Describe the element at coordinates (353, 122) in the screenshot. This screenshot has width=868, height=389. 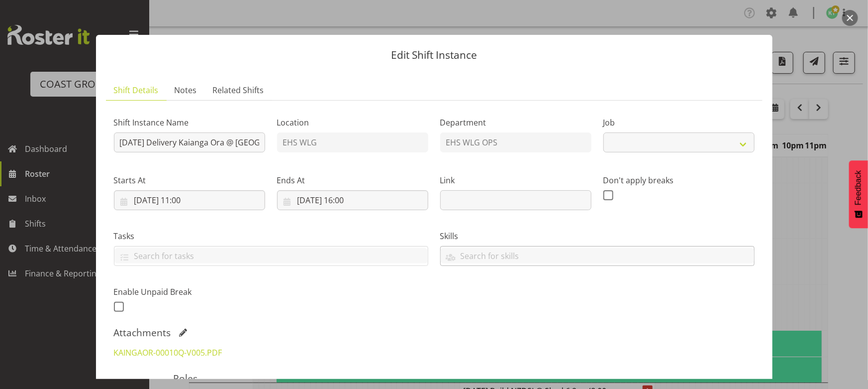
I see `label: Location` at that location.